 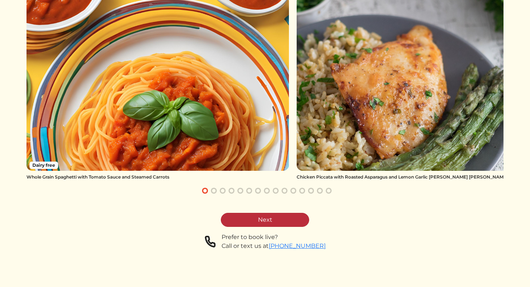 I want to click on div: Prefer to book live?, so click(x=274, y=237).